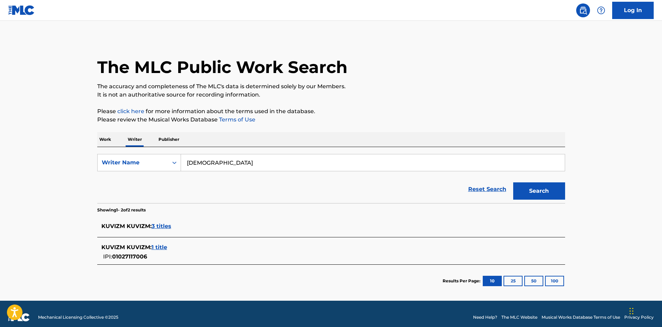  Describe the element at coordinates (462, 281) in the screenshot. I see `p: Results Per Page:` at that location.